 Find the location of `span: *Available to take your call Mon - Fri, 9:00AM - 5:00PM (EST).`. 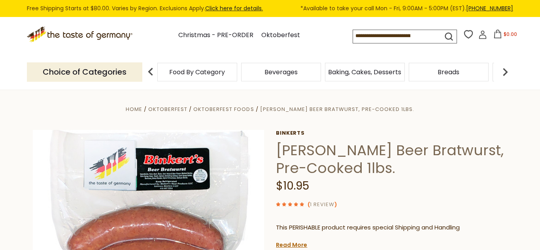

span: *Available to take your call Mon - Fri, 9:00AM - 5:00PM (EST). is located at coordinates (407, 8).